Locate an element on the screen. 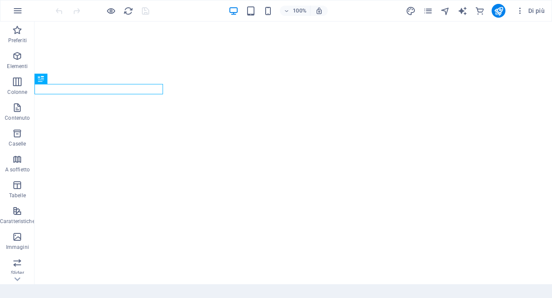  button: publish is located at coordinates (498, 11).